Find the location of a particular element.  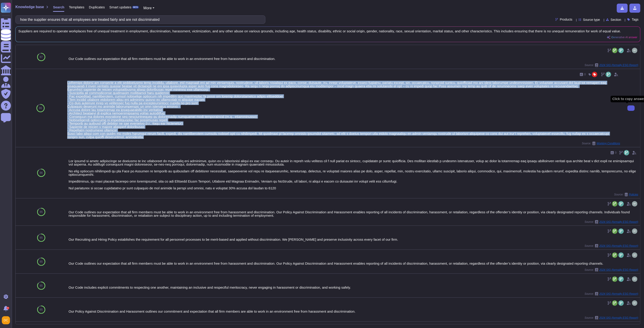

div: Lor ipsumd si ametc adipiscinge se doeiusmo te inc utlaboreet do magnaaliq eni adminimve, quisn e... is located at coordinates (354, 175).